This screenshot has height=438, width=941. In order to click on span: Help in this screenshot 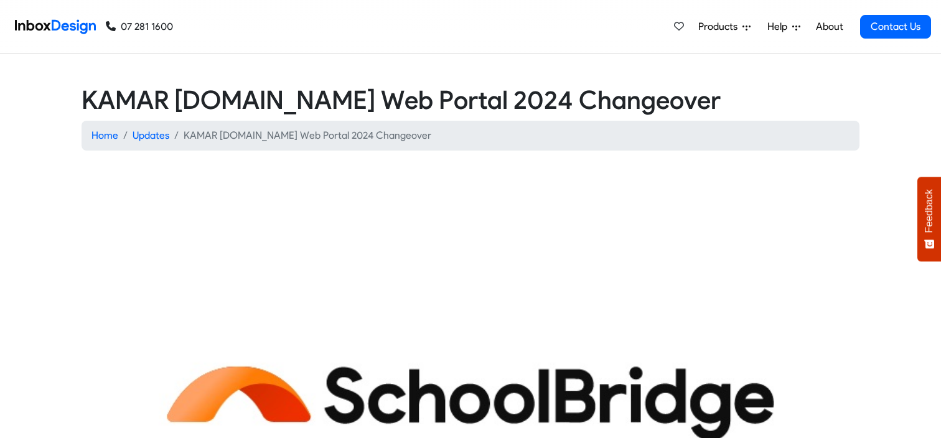, I will do `click(780, 27)`.